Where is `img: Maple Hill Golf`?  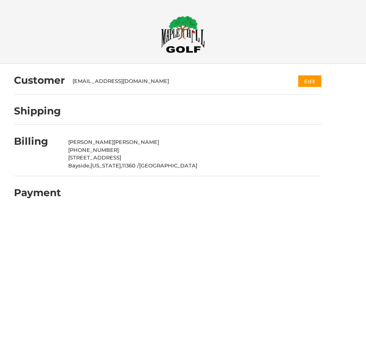
img: Maple Hill Golf is located at coordinates (183, 34).